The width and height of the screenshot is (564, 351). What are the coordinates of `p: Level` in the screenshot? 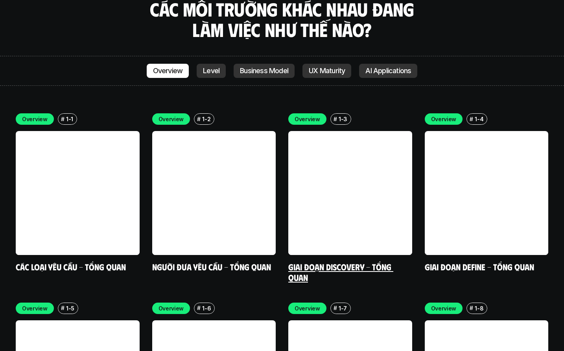 It's located at (211, 71).